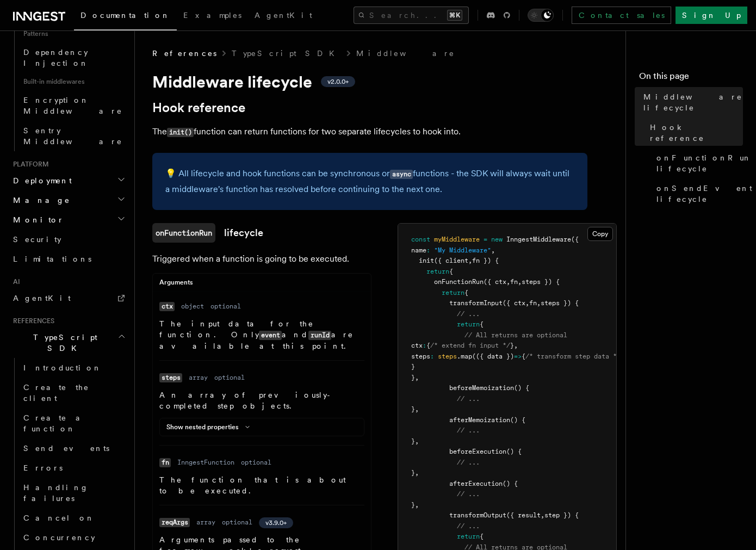 The height and width of the screenshot is (550, 756). What do you see at coordinates (459, 282) in the screenshot?
I see `span: onFunctionRun` at bounding box center [459, 282].